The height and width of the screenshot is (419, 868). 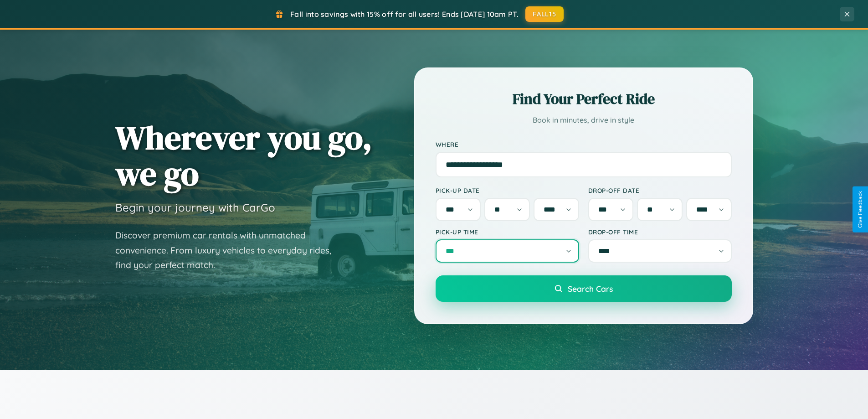 What do you see at coordinates (584, 120) in the screenshot?
I see `p: Book in minutes, drive in style` at bounding box center [584, 120].